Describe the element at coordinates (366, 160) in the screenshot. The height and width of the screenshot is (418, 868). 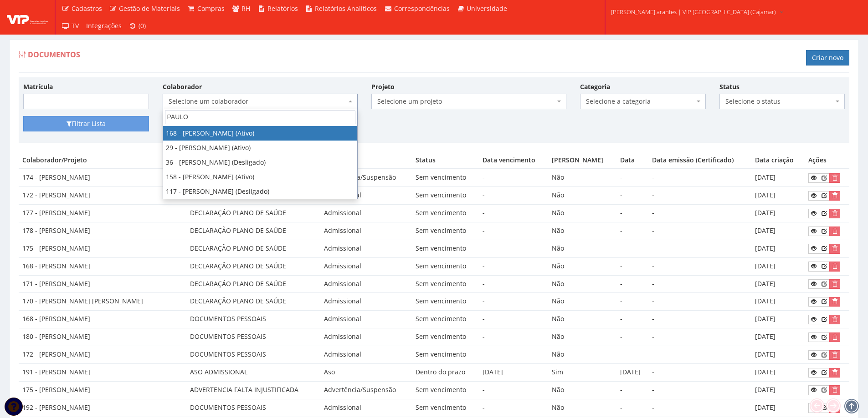
I see `th: Categoria` at that location.